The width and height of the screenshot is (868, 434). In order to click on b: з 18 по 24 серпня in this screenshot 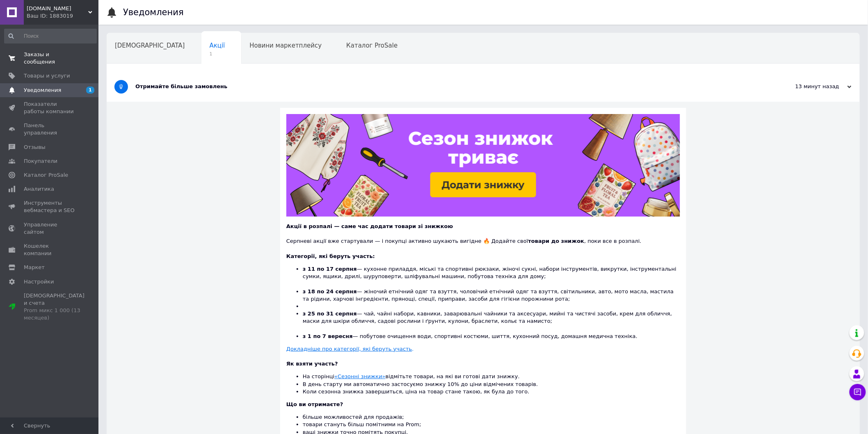, I will do `click(330, 291)`.